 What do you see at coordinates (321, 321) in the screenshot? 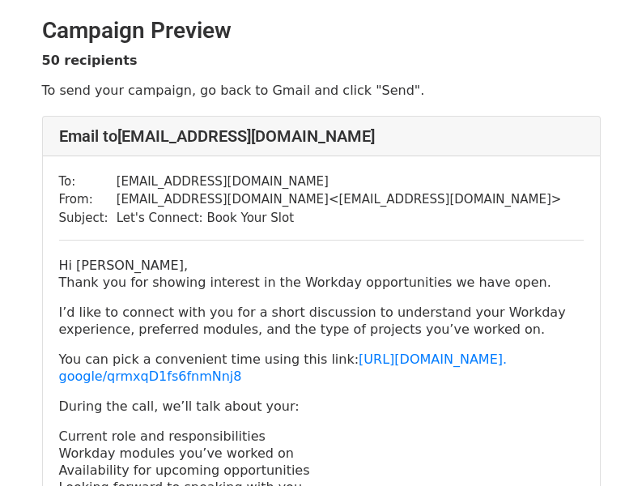
I see `p: I’d like to connect with you for a short discussion to understand your Workday experience, prefer...` at bounding box center [321, 321].